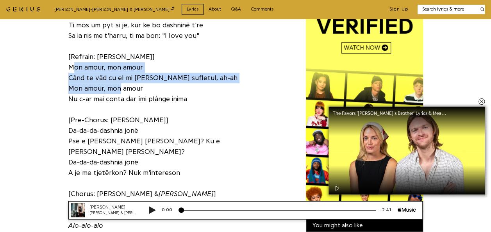  I want to click on a: Comments, so click(262, 9).